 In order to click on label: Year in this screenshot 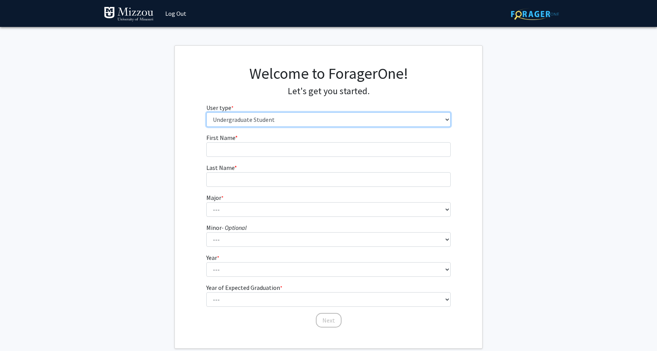, I will do `click(213, 257)`.